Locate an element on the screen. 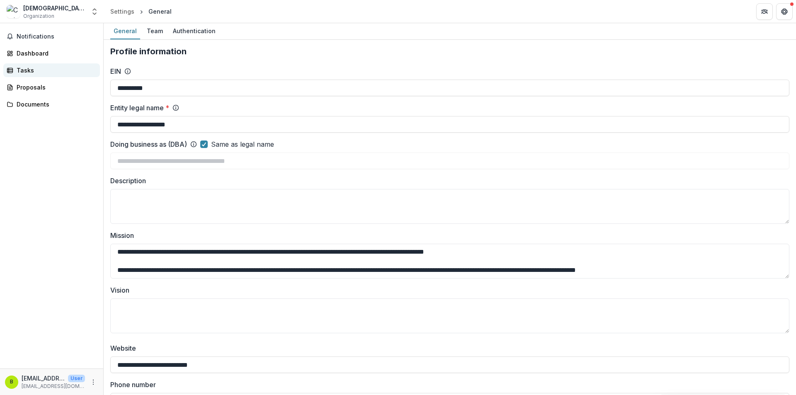  h2: Profile information is located at coordinates (450, 51).